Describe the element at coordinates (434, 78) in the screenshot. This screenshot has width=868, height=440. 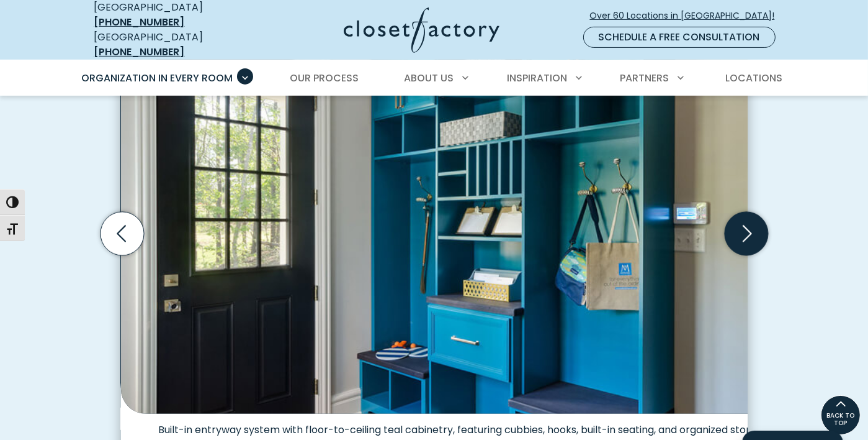
I see `nav: Primary Menu` at that location.